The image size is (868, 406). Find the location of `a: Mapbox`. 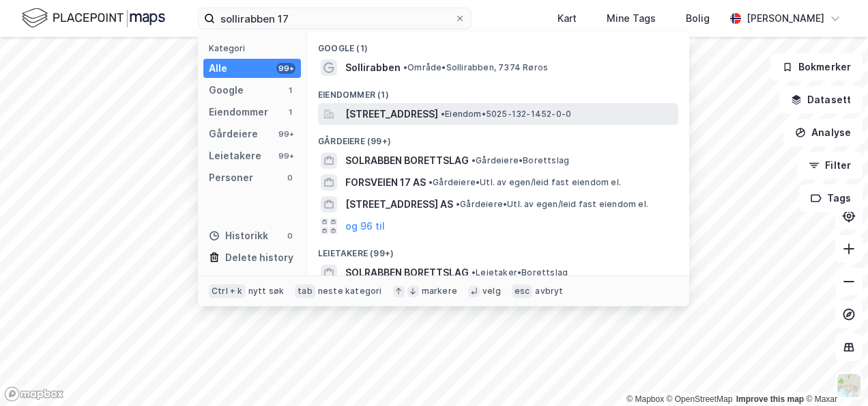

a: Mapbox is located at coordinates (645, 399).